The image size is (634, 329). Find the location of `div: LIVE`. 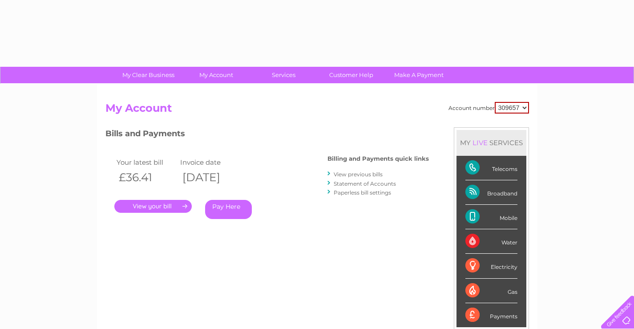

div: LIVE is located at coordinates (480, 142).